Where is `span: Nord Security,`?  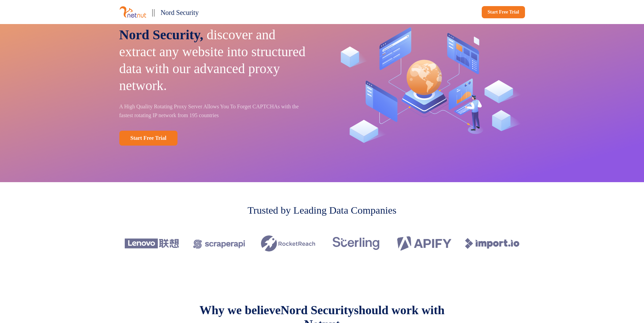 span: Nord Security, is located at coordinates (161, 34).